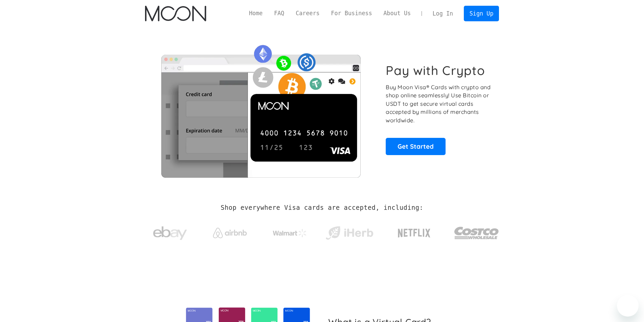  I want to click on a: FAQ, so click(279, 13).